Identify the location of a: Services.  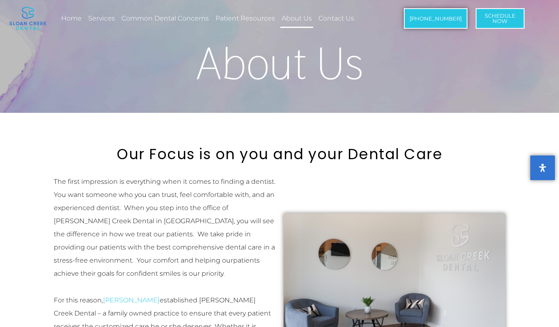
(101, 18).